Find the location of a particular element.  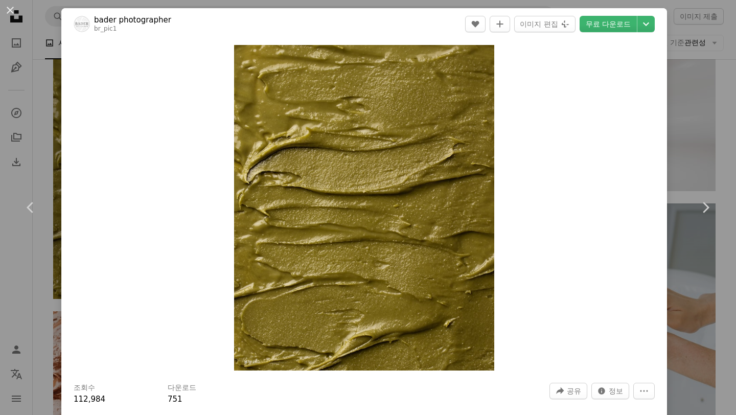

button: 좋아요 is located at coordinates (475, 24).